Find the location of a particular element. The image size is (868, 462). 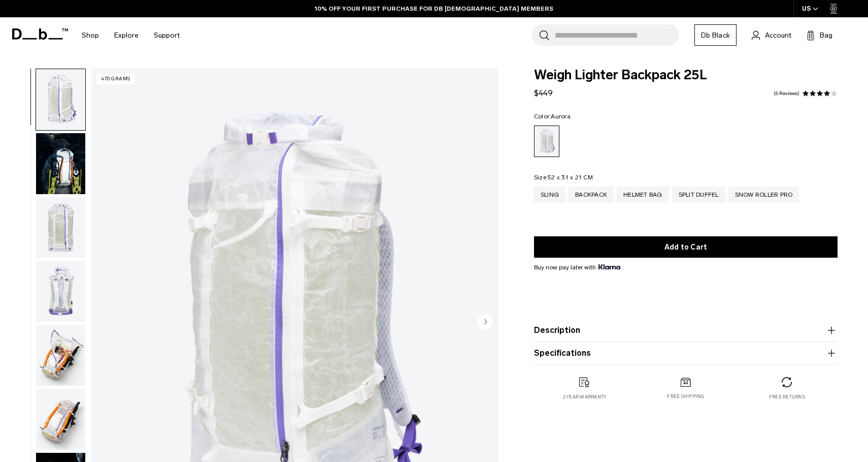

p: 2 year warranty is located at coordinates (585, 397).